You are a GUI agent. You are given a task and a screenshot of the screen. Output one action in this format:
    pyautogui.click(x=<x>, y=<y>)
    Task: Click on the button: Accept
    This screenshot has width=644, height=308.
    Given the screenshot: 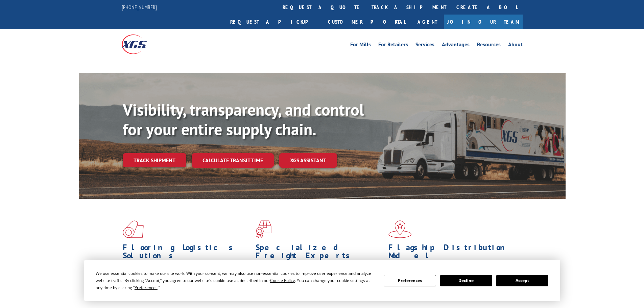 What is the action you would take?
    pyautogui.click(x=522, y=281)
    